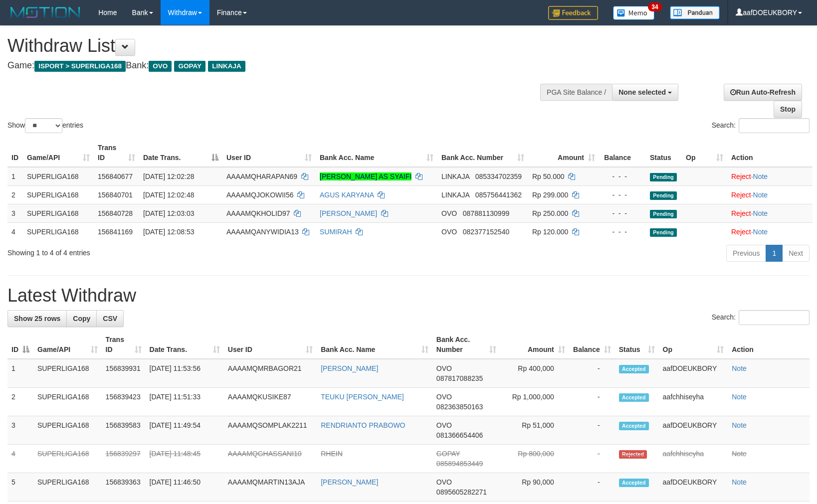 This screenshot has height=504, width=817. Describe the element at coordinates (124, 487) in the screenshot. I see `td: 156839363` at that location.